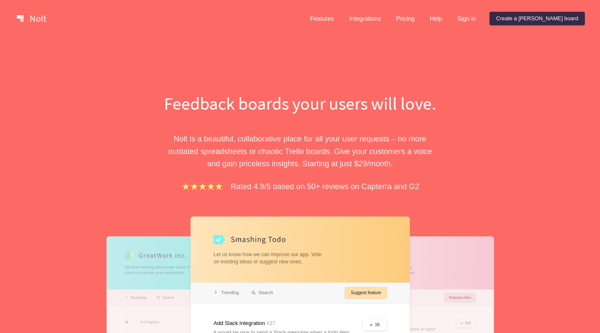 The width and height of the screenshot is (600, 333). Describe the element at coordinates (300, 151) in the screenshot. I see `p: Nolt is a beautiful, collaborative place for all your user requests – no more outdated spreadshee...` at that location.